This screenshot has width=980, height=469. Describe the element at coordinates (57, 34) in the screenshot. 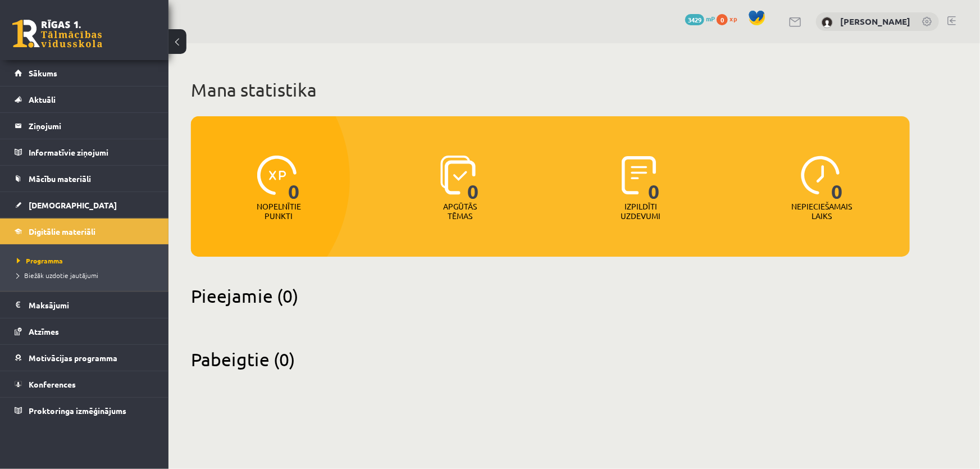

I see `a: Rīgas 1. Tālmācības vidusskola` at that location.